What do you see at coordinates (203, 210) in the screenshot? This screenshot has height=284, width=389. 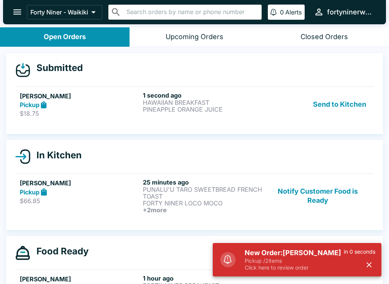 I see `h6: + 2 more` at bounding box center [203, 210].